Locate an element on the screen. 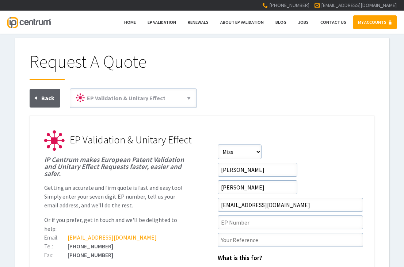  a: IP Centrum is located at coordinates (29, 22).